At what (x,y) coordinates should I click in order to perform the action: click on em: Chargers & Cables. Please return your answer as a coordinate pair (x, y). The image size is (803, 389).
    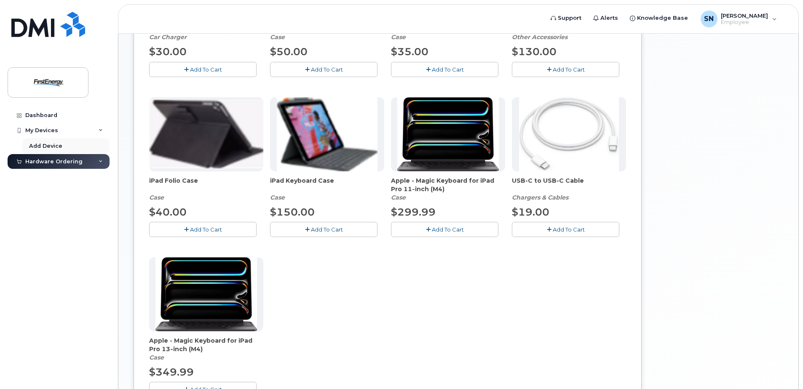
    Looking at the image, I should click on (540, 197).